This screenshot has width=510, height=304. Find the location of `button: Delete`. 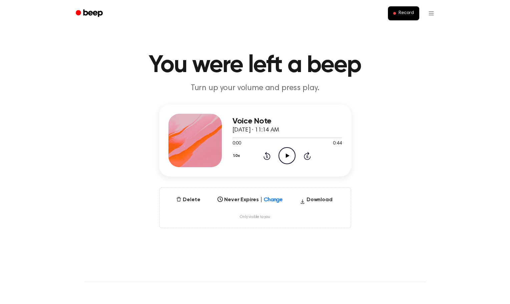

button: Delete is located at coordinates (188, 200).